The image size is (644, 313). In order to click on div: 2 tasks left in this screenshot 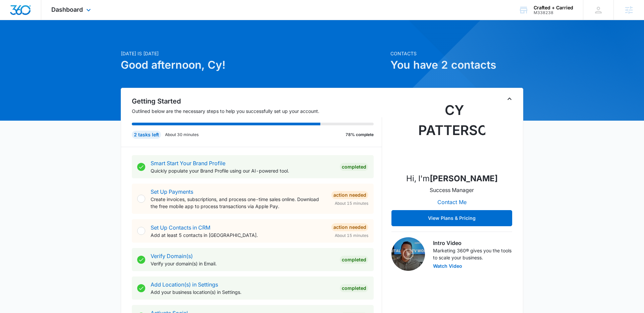, I will do `click(146, 135)`.